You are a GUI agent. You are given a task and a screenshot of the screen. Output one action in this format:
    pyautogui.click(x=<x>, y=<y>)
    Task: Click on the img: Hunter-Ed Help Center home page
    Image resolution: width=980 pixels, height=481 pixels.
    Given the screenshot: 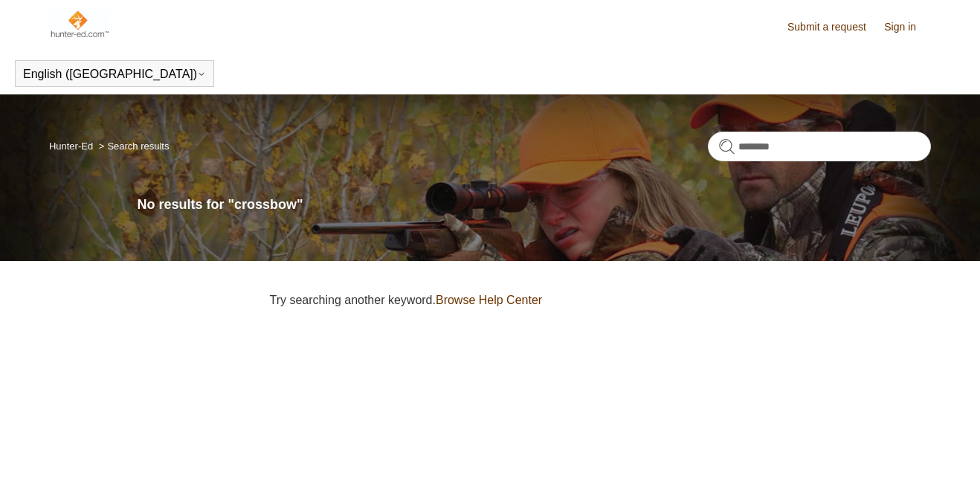 What is the action you would take?
    pyautogui.click(x=79, y=24)
    